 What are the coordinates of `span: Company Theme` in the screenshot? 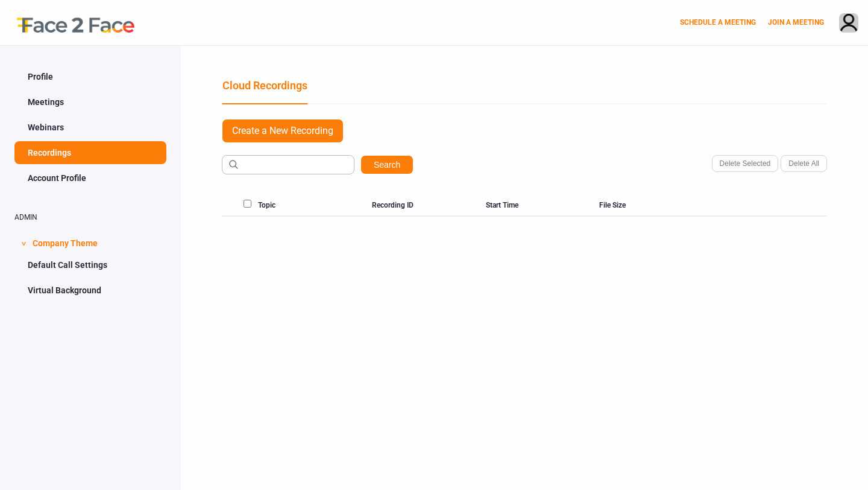 It's located at (65, 242).